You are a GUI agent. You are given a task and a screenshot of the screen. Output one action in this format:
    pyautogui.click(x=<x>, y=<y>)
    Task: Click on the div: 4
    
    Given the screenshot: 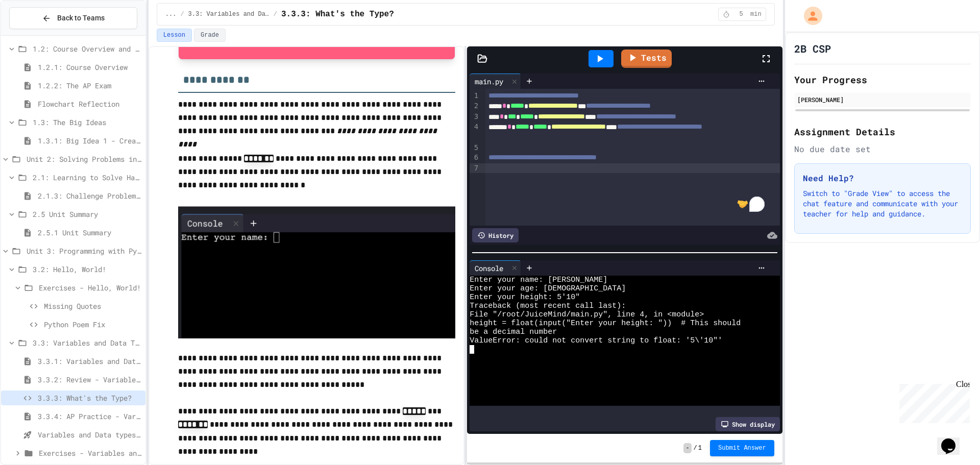 What is the action you would take?
    pyautogui.click(x=475, y=132)
    